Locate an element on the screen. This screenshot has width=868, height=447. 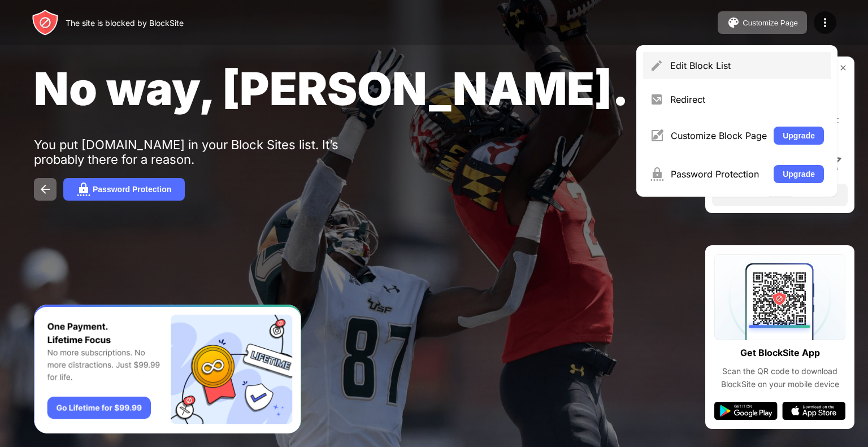
div: Scan the QR code to download BlockSite on your mobile device is located at coordinates (779, 378).